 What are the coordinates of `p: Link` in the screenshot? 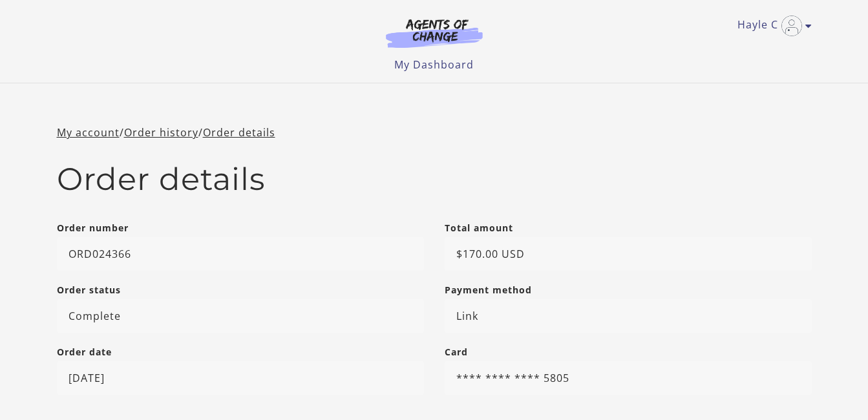 It's located at (628, 316).